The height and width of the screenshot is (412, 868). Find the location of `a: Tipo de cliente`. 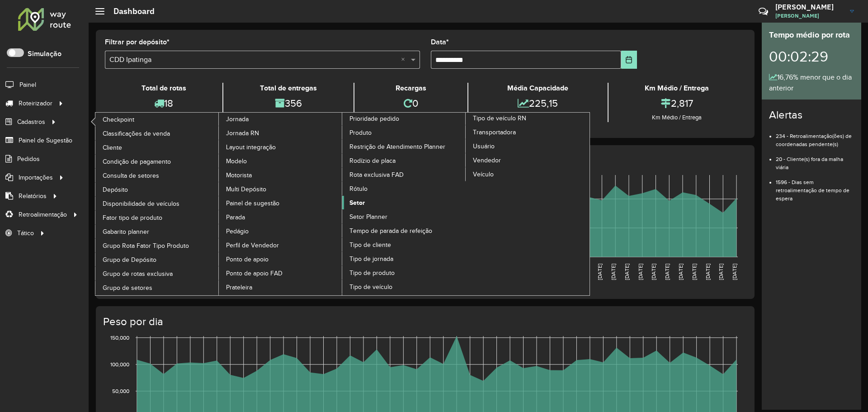

a: Tipo de cliente is located at coordinates (404, 245).